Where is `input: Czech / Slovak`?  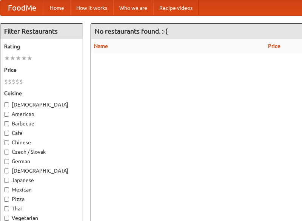
input: Czech / Slovak is located at coordinates (6, 152).